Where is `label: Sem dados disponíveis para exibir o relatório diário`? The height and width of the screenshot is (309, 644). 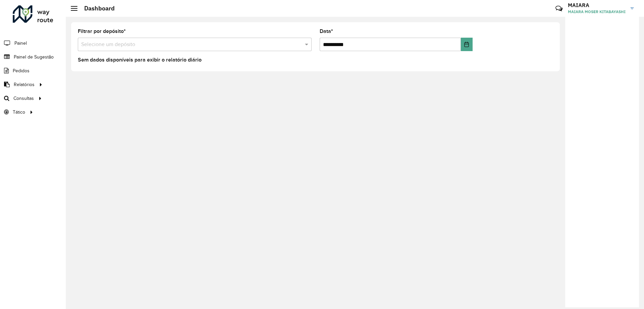 label: Sem dados disponíveis para exibir o relatório diário is located at coordinates (139, 60).